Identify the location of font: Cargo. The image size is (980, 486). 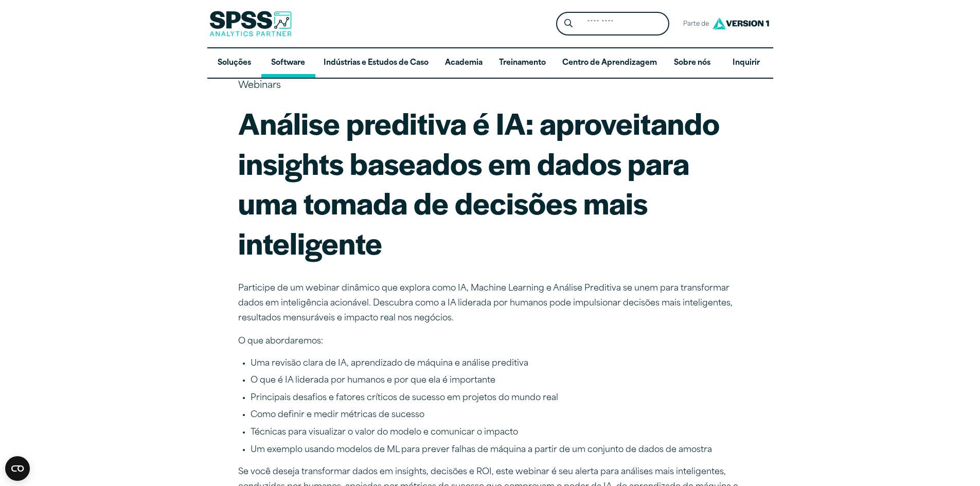
(261, 89).